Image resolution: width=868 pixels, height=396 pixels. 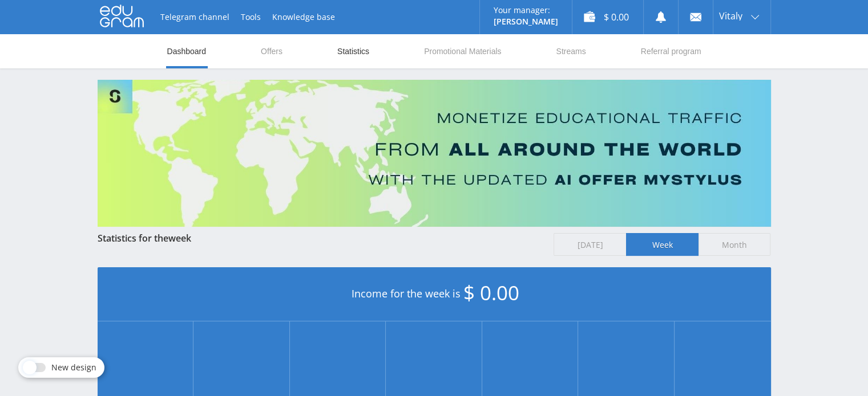 What do you see at coordinates (271, 51) in the screenshot?
I see `a: Offers` at bounding box center [271, 51].